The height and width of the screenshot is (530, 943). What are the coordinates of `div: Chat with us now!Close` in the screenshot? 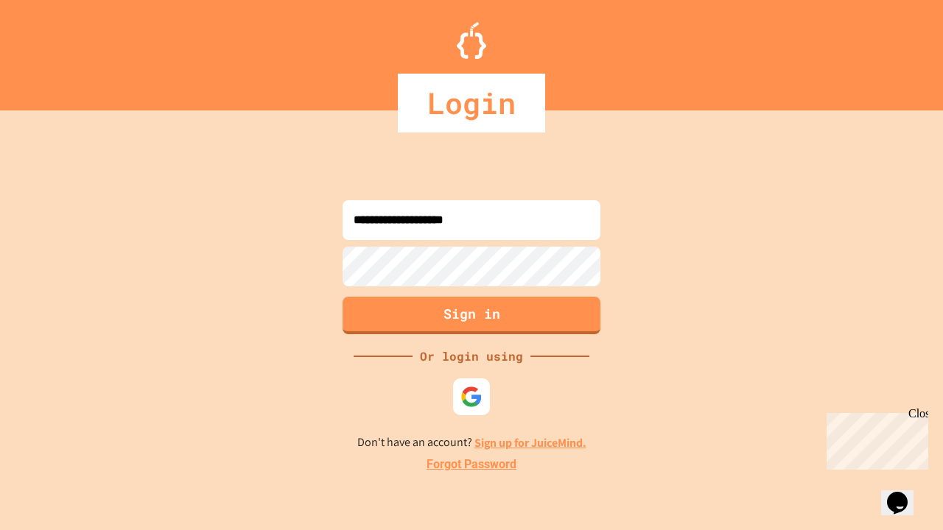 It's located at (54, 49).